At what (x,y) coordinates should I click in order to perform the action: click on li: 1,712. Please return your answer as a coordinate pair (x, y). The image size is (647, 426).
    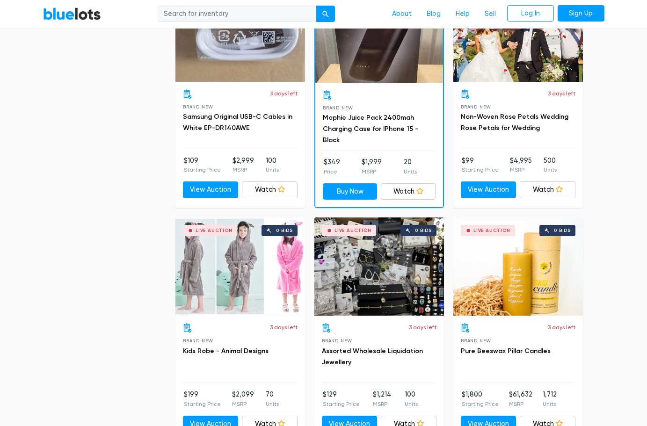
    Looking at the image, I should click on (550, 399).